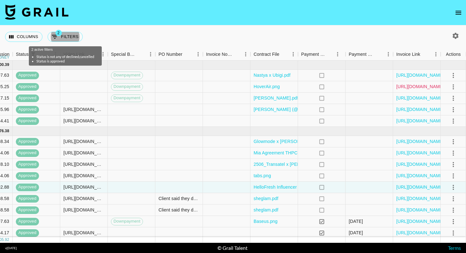 The width and height of the screenshot is (466, 253). Describe the element at coordinates (265, 221) in the screenshot. I see `a: Baseus.png` at that location.